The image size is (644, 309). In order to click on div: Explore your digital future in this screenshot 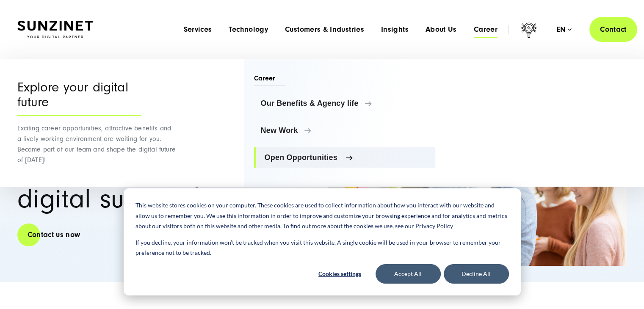, I will do `click(79, 98)`.